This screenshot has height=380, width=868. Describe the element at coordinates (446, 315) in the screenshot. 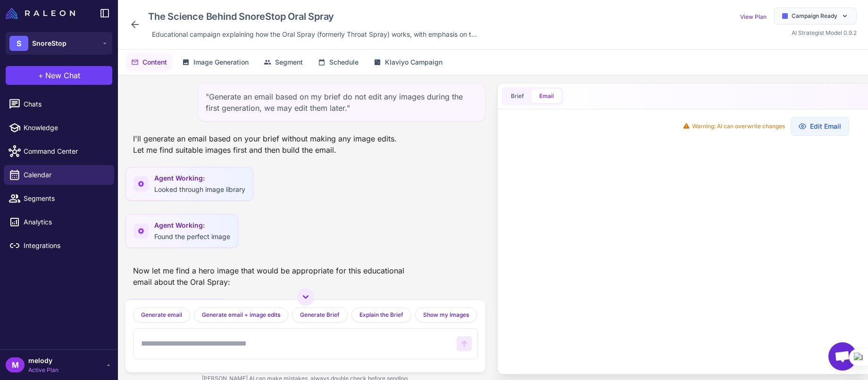

I see `span: Show my Images` at that location.